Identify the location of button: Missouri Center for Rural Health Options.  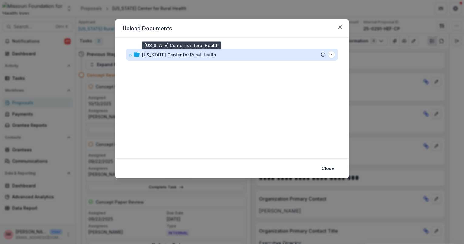
(332, 55).